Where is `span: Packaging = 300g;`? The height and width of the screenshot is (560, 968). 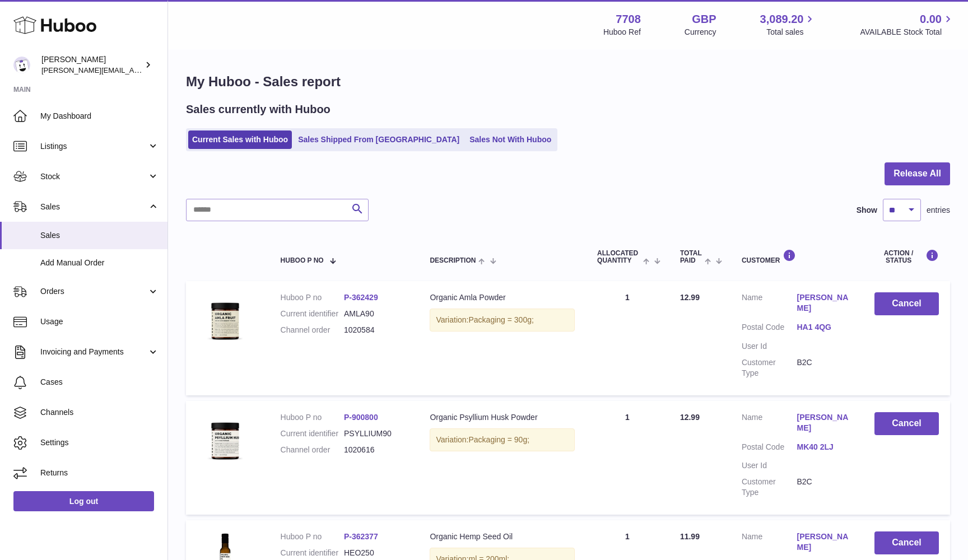
span: Packaging = 300g; is located at coordinates (501, 320).